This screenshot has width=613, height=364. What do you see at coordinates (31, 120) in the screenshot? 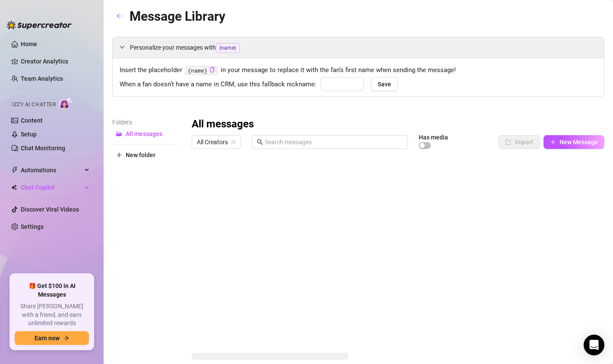
I see `a: Content` at bounding box center [31, 120].